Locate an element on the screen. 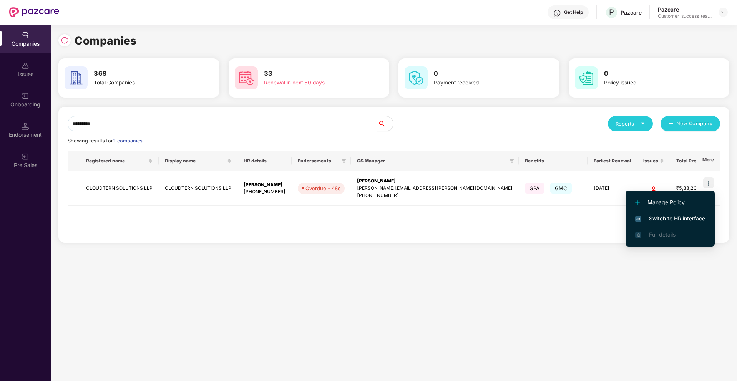  span: caret-down is located at coordinates (643, 123).